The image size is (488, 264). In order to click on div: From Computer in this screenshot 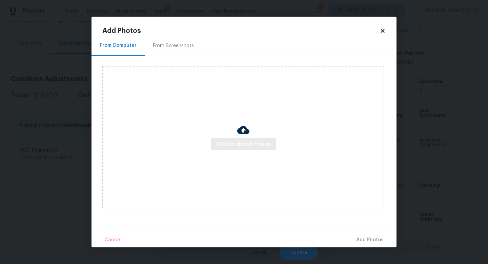, I will do `click(118, 45)`.